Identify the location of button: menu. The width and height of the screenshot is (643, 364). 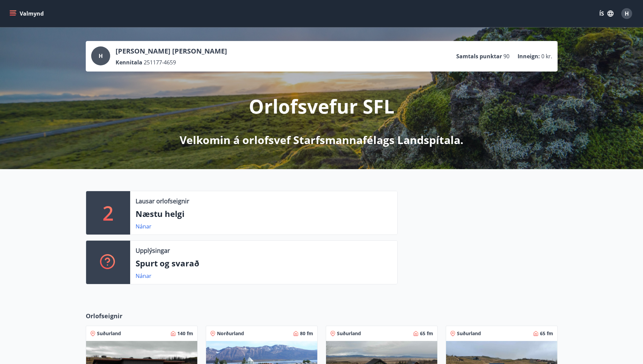
(27, 14).